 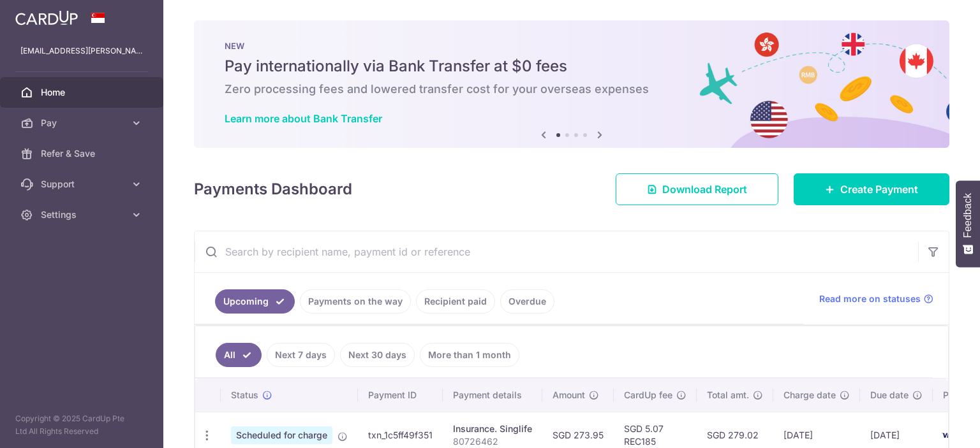 What do you see at coordinates (83, 123) in the screenshot?
I see `span: Pay` at bounding box center [83, 123].